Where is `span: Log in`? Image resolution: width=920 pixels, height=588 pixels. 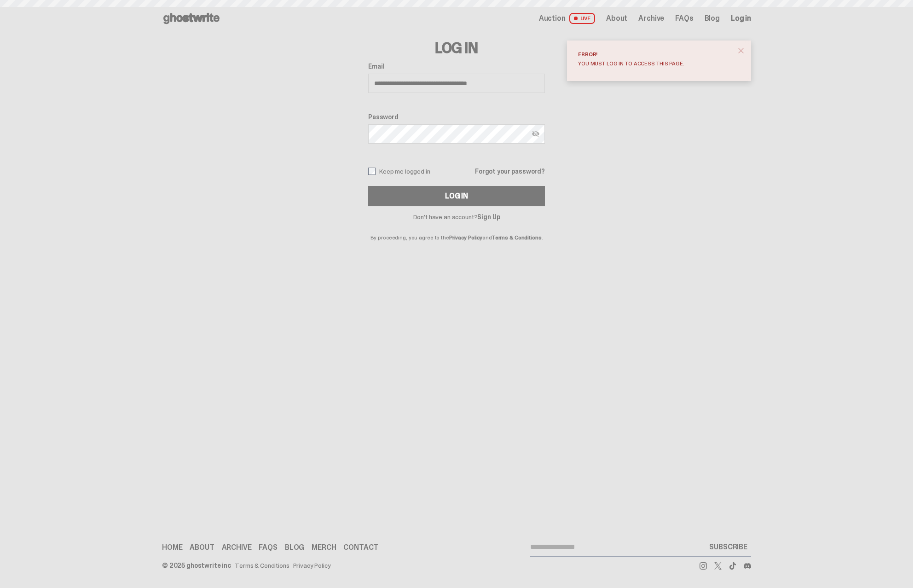 span: Log in is located at coordinates (741, 18).